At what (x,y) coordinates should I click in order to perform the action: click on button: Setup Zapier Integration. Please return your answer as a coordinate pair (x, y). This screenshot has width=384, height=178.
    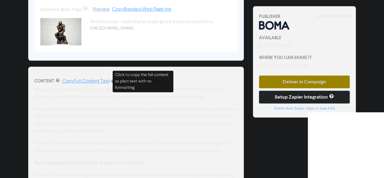
    Looking at the image, I should click on (305, 97).